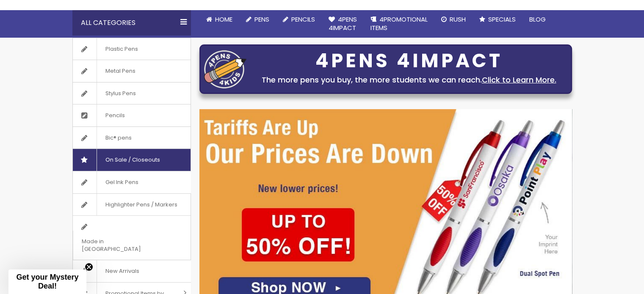 The height and width of the screenshot is (294, 644). What do you see at coordinates (131, 93) in the screenshot?
I see `a: Stylus Pens` at bounding box center [131, 93].